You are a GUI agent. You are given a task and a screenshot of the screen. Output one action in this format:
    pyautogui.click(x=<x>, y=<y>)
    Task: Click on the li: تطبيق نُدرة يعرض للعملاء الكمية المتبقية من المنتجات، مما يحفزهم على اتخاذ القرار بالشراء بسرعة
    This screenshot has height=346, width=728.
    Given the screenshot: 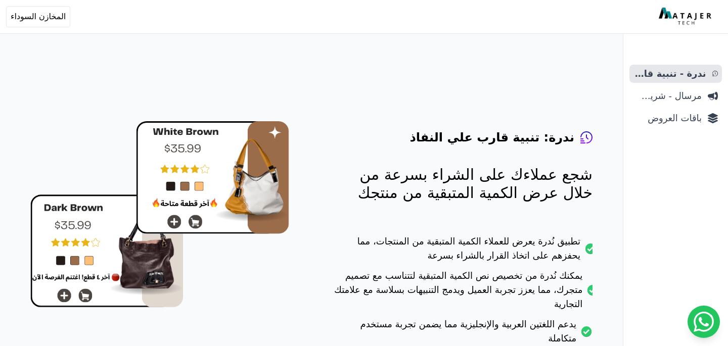 What is the action you would take?
    pyautogui.click(x=461, y=252)
    